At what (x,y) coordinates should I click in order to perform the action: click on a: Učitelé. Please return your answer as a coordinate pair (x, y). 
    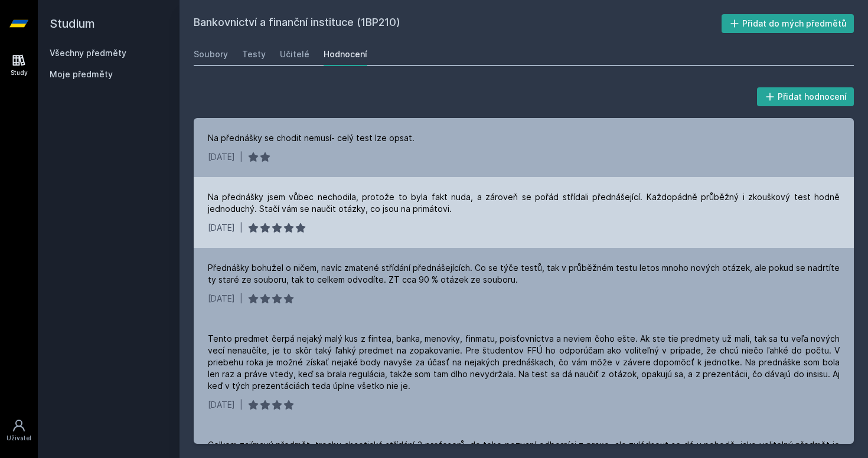
    Looking at the image, I should click on (295, 54).